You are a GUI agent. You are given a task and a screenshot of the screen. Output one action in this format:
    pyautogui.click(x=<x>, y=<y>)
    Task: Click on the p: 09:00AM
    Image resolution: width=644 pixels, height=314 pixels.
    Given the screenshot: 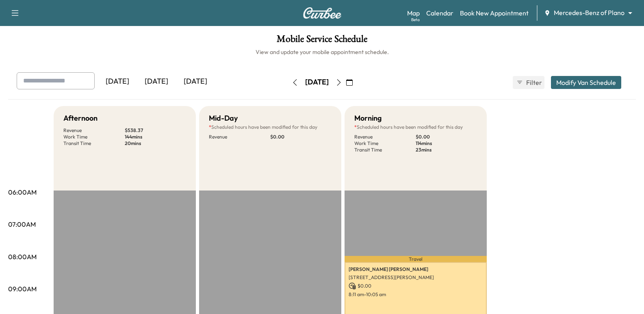 What is the action you would take?
    pyautogui.click(x=22, y=289)
    